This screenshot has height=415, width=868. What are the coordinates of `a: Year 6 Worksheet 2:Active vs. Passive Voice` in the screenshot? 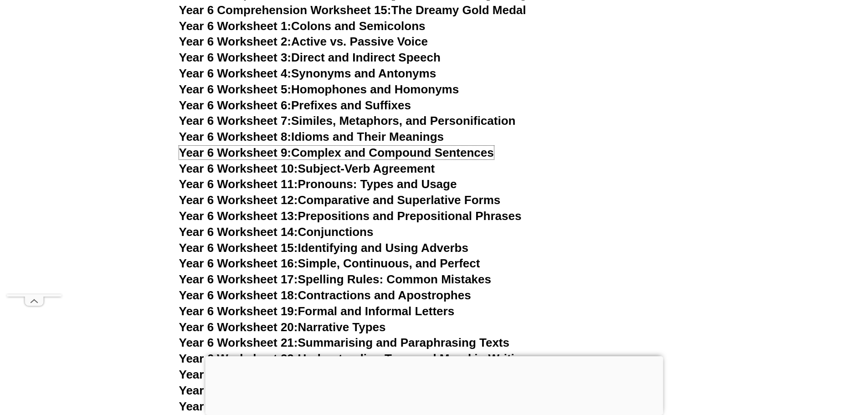 It's located at (304, 42).